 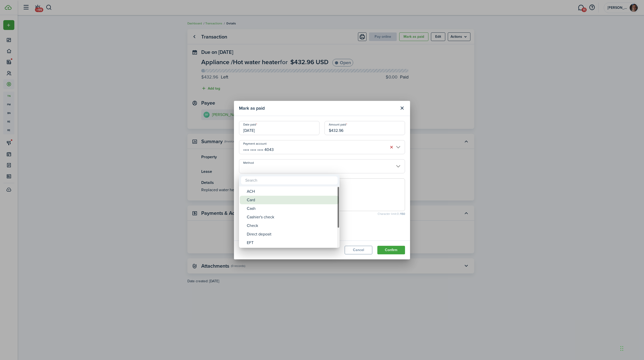 What do you see at coordinates (291, 243) in the screenshot?
I see `div: EFT` at bounding box center [291, 243].